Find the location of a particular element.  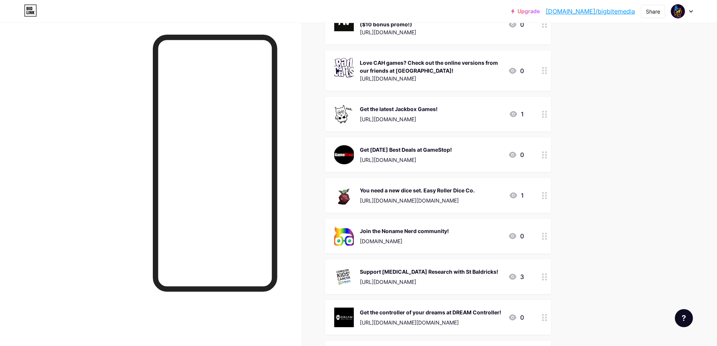

div: Get the controller of your dreams at DREAM Controller! is located at coordinates (431, 312).